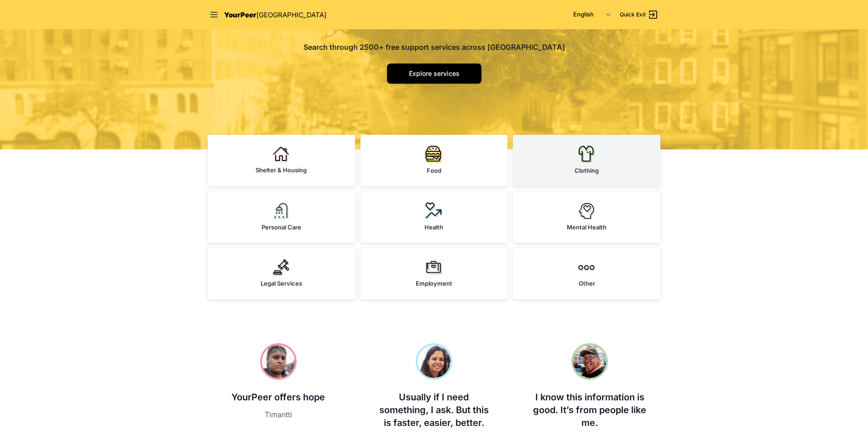  What do you see at coordinates (586, 274) in the screenshot?
I see `a: Other` at bounding box center [586, 274].